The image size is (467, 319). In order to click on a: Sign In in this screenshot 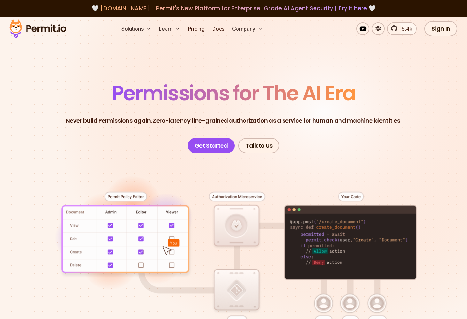, I will do `click(441, 29)`.